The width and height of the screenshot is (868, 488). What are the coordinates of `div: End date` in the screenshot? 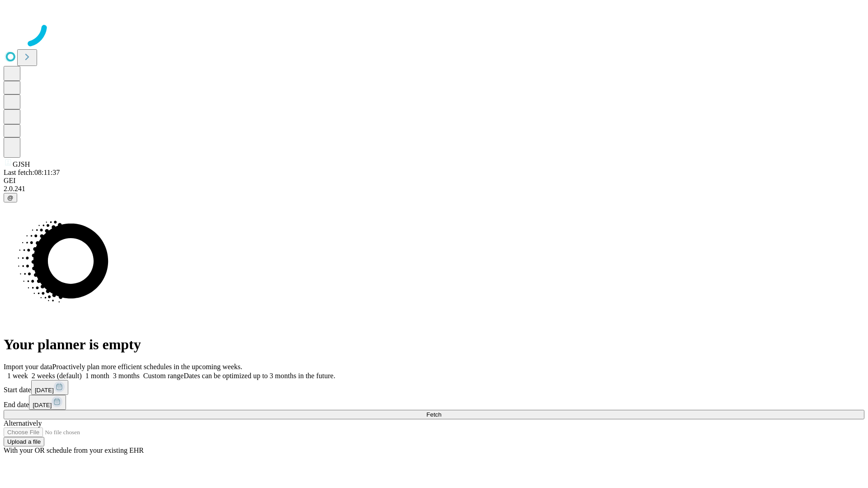 It's located at (434, 402).